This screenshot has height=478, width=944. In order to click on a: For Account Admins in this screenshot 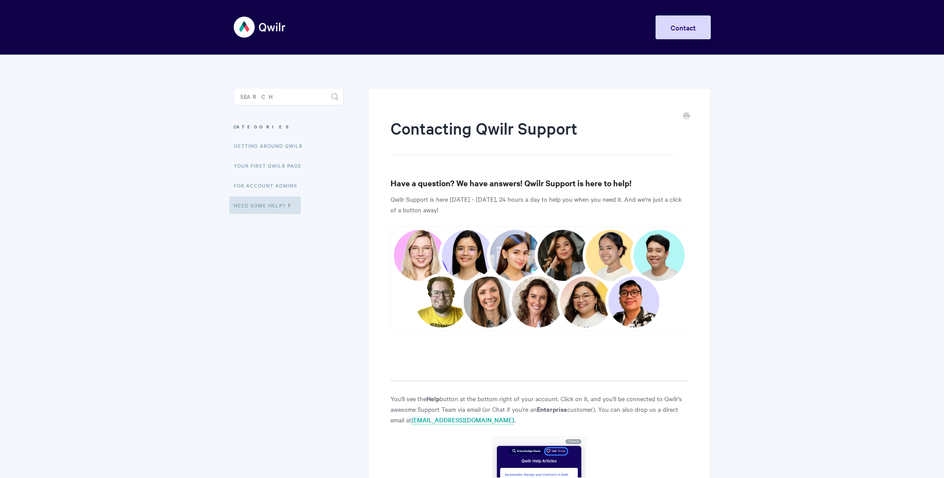, I will do `click(269, 185)`.